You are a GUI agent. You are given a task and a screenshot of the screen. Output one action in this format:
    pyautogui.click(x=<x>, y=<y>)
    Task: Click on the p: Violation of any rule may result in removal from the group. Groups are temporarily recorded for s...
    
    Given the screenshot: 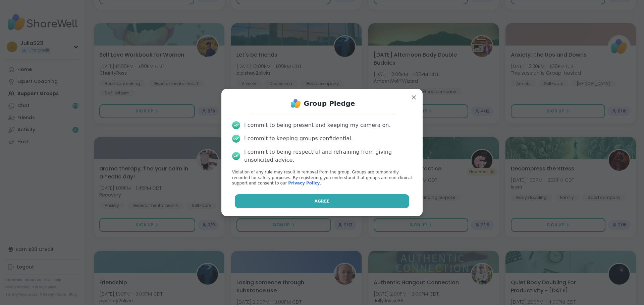 What is the action you would take?
    pyautogui.click(x=322, y=178)
    